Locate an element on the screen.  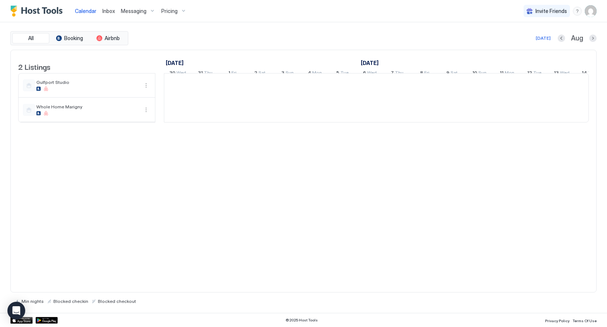
span: 13 is located at coordinates (556, 73).